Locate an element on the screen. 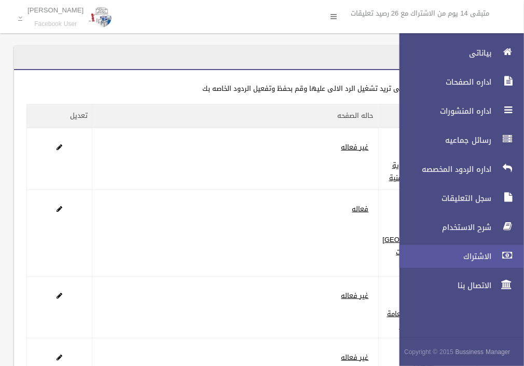 The image size is (524, 366). span: Copyright © 2015 is located at coordinates (428, 352).